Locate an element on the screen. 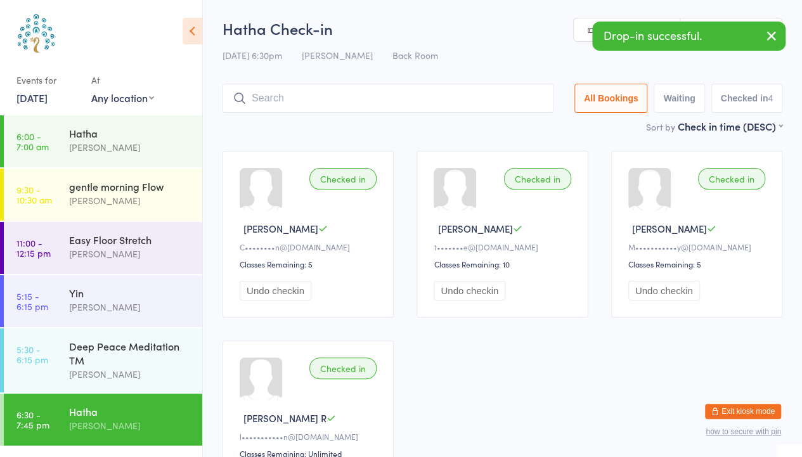 Image resolution: width=802 pixels, height=457 pixels. button: how to secure with pin is located at coordinates (743, 432).